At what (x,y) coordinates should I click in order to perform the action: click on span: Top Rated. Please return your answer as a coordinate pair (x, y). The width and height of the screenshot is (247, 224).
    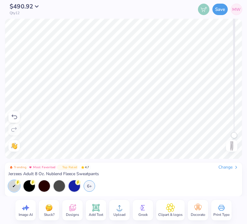
    Looking at the image, I should click on (70, 167).